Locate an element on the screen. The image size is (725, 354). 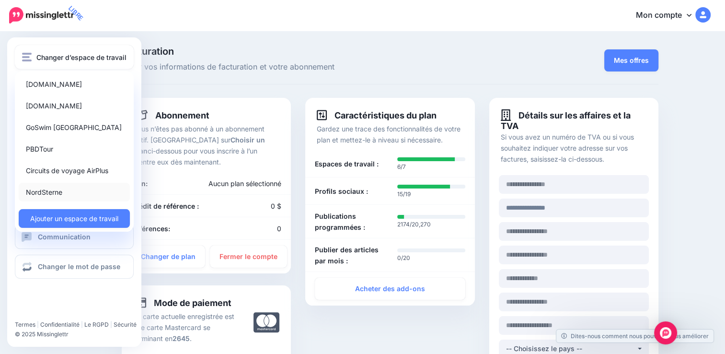
a: Acheter des add-ons is located at coordinates (390, 289).